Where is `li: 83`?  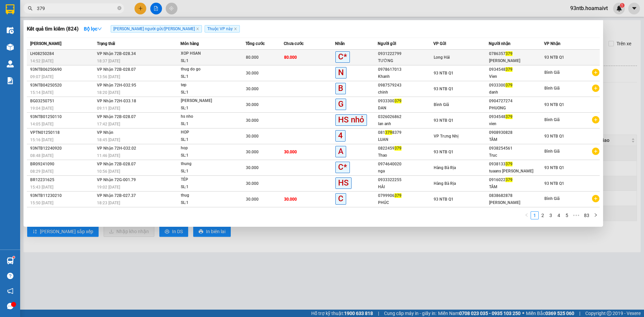 li: 83 is located at coordinates (587, 215).